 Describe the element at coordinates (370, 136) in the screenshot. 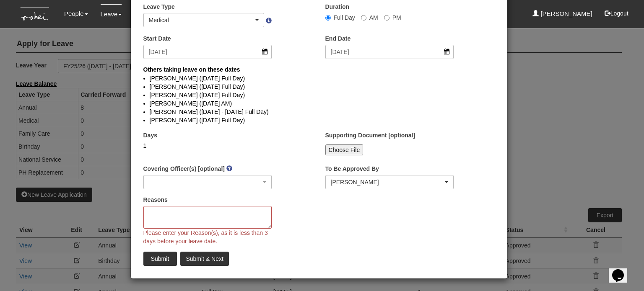

I see `label: Supporting Document [optional]` at that location.